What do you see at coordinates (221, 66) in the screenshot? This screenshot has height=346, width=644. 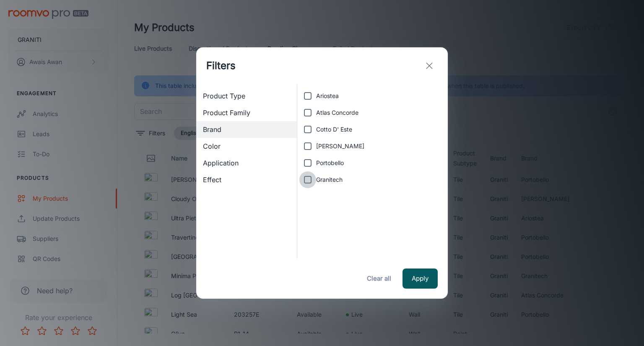 I see `h1: Filters` at bounding box center [221, 66].